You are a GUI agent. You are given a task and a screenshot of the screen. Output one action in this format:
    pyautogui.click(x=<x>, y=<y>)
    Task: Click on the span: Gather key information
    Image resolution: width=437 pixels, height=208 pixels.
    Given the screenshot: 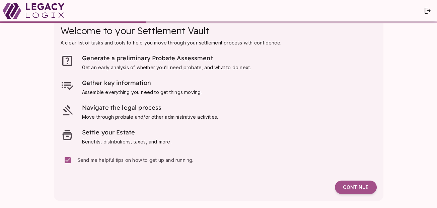 What is the action you would take?
    pyautogui.click(x=117, y=83)
    